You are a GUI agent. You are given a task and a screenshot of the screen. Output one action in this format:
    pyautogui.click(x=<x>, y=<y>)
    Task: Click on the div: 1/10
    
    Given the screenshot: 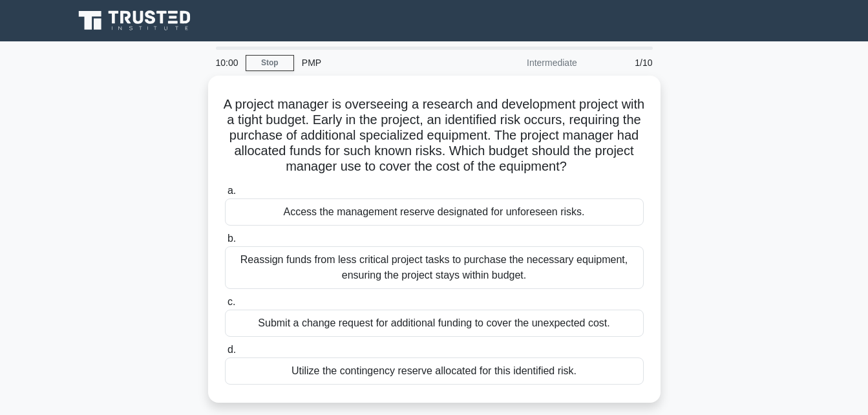 What is the action you would take?
    pyautogui.click(x=622, y=62)
    